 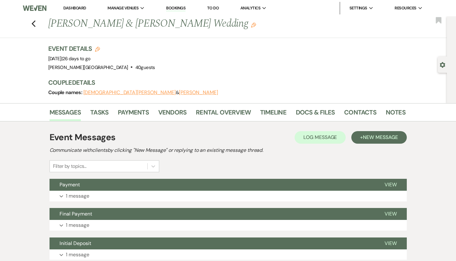 What do you see at coordinates (176, 8) in the screenshot?
I see `a: Bookings` at bounding box center [176, 8].